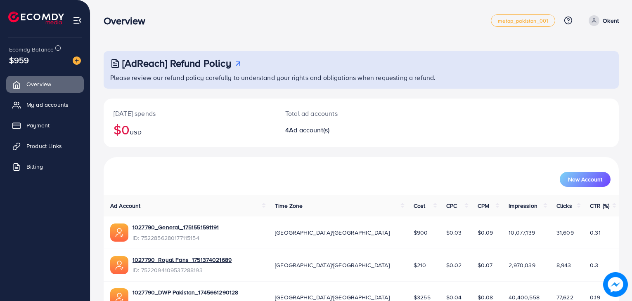 The image size is (632, 301). What do you see at coordinates (565, 233) in the screenshot?
I see `span: 31,609` at bounding box center [565, 233].